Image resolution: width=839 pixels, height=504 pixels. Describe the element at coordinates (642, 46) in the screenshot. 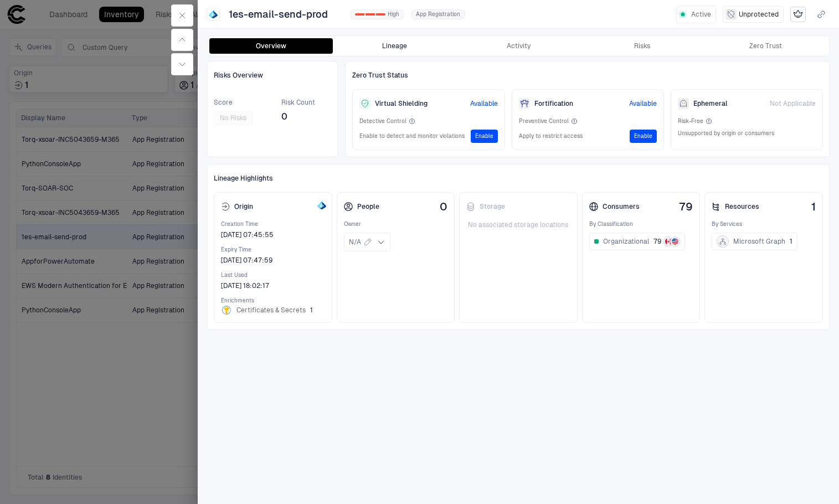

I see `div: Risks` at that location.